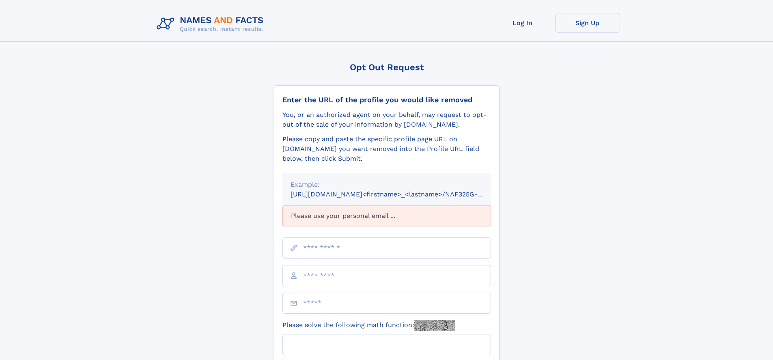 This screenshot has height=360, width=773. What do you see at coordinates (523, 23) in the screenshot?
I see `a: Log In` at bounding box center [523, 23].